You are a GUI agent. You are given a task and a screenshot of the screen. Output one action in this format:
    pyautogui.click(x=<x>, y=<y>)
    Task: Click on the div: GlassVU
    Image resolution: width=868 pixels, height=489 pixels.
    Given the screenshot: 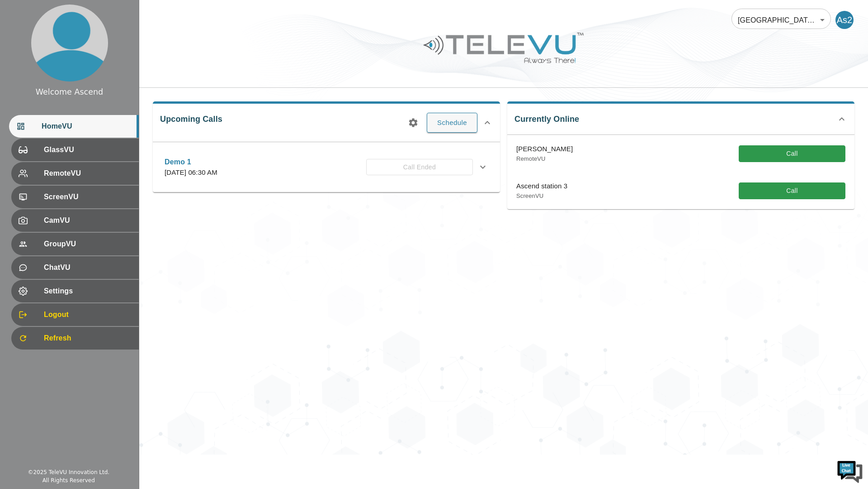 What is the action you would take?
    pyautogui.click(x=75, y=150)
    